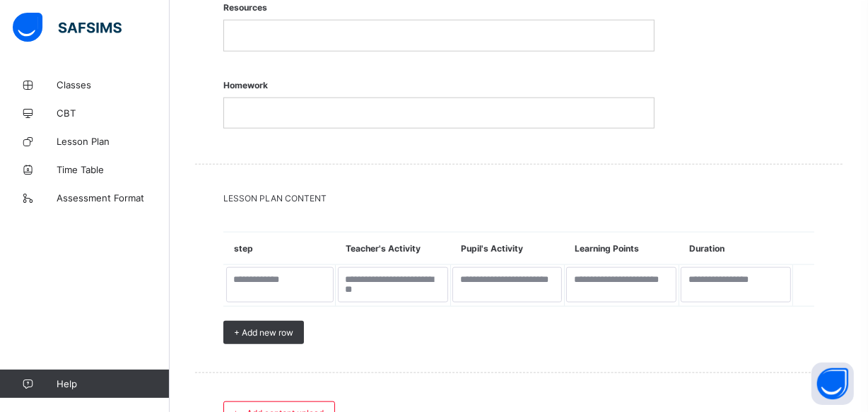 This screenshot has height=412, width=868. I want to click on span: Lesson Plan, so click(113, 141).